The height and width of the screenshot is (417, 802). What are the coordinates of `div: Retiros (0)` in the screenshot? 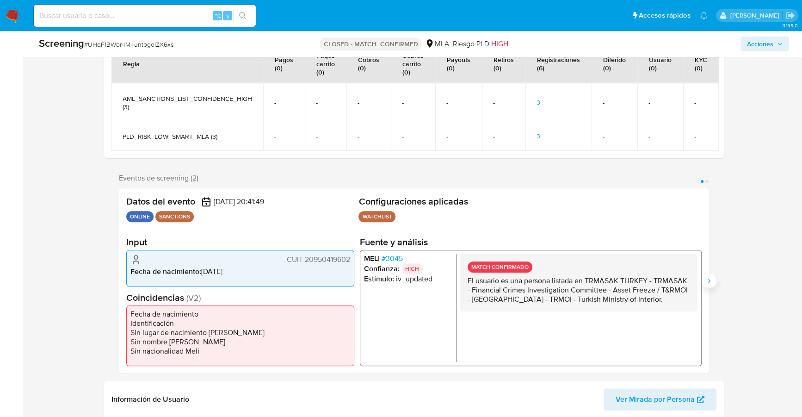 It's located at (504, 63).